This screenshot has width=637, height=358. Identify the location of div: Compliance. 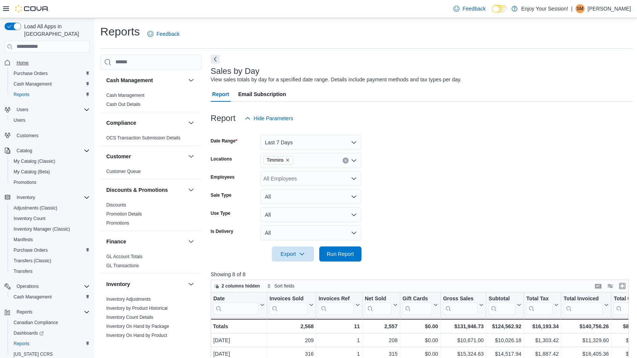
(151, 140).